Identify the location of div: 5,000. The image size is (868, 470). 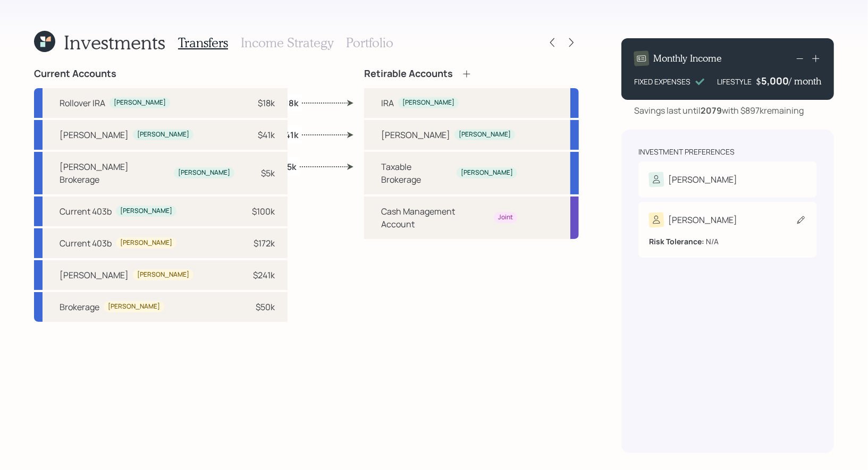
(775, 80).